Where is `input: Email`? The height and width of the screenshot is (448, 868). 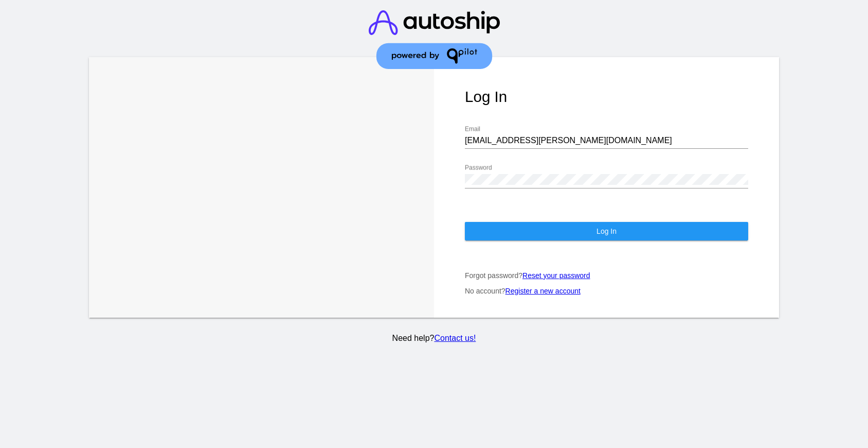
input: Email is located at coordinates (607, 140).